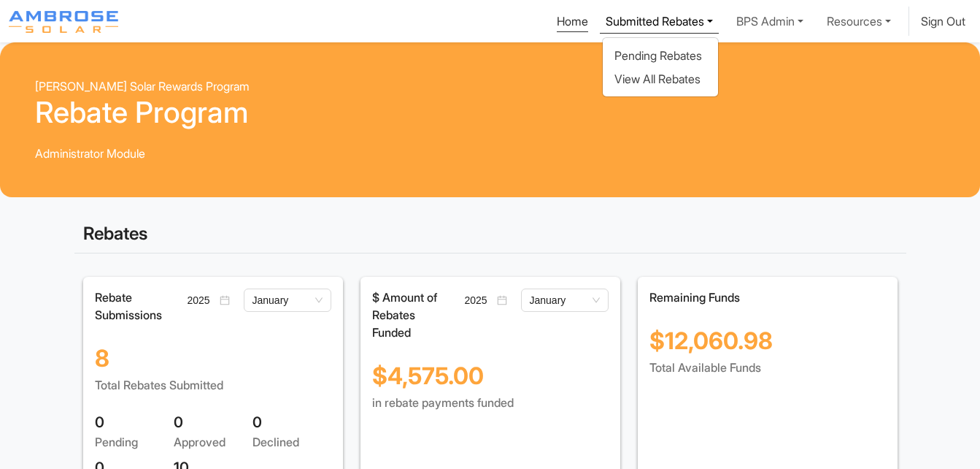 This screenshot has height=469, width=980. I want to click on h1: Rebate Program, so click(490, 112).